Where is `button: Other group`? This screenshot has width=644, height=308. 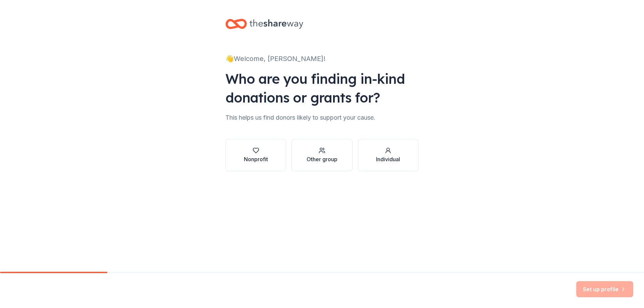
button: Other group is located at coordinates (322, 155).